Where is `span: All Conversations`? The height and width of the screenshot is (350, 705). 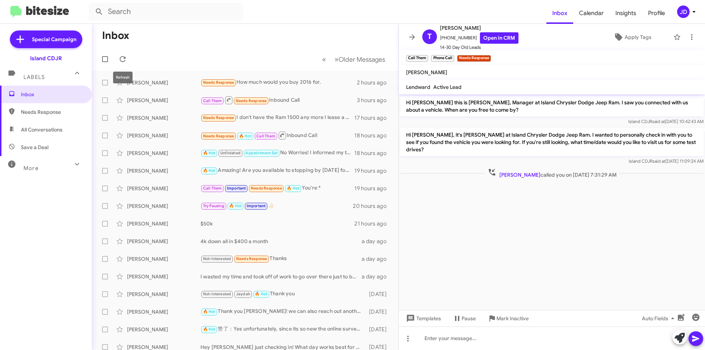 span: All Conversations is located at coordinates (41, 130).